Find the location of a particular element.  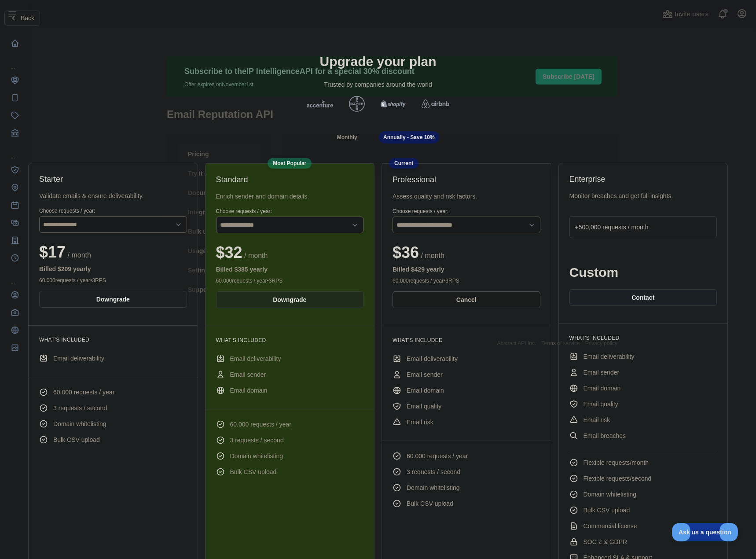

div: Most Popular is located at coordinates (289, 163).